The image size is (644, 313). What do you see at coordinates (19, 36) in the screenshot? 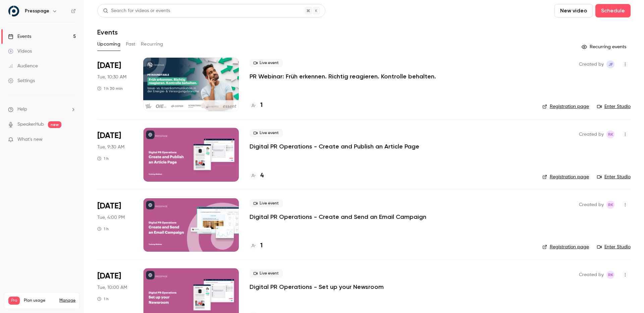
I see `div: Events` at bounding box center [19, 36].